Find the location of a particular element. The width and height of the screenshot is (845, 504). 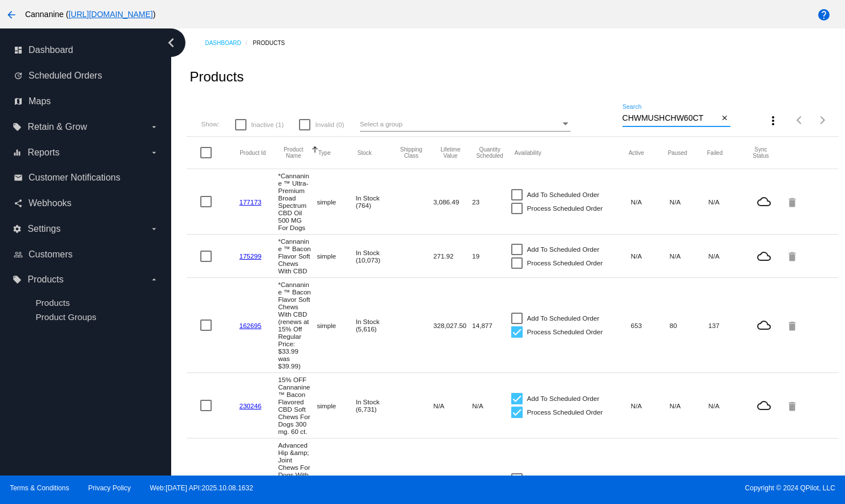

mat-icon: arrow_back is located at coordinates (11, 15).